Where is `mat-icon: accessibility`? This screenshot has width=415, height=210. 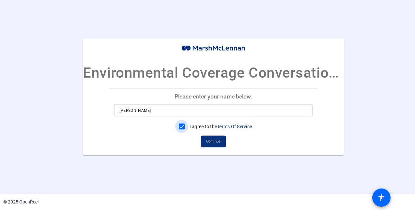 mat-icon: accessibility is located at coordinates (381, 198).